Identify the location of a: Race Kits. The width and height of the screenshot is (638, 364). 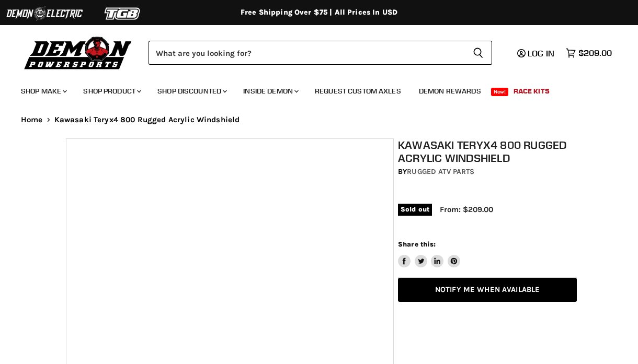
(531, 91).